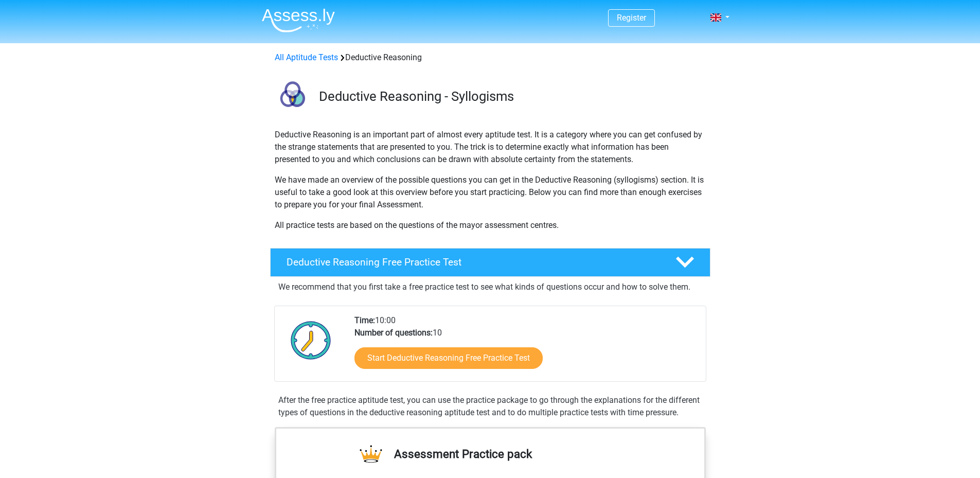  I want to click on p: All practice tests are based on the questions of the mayor assessment centres., so click(490, 226).